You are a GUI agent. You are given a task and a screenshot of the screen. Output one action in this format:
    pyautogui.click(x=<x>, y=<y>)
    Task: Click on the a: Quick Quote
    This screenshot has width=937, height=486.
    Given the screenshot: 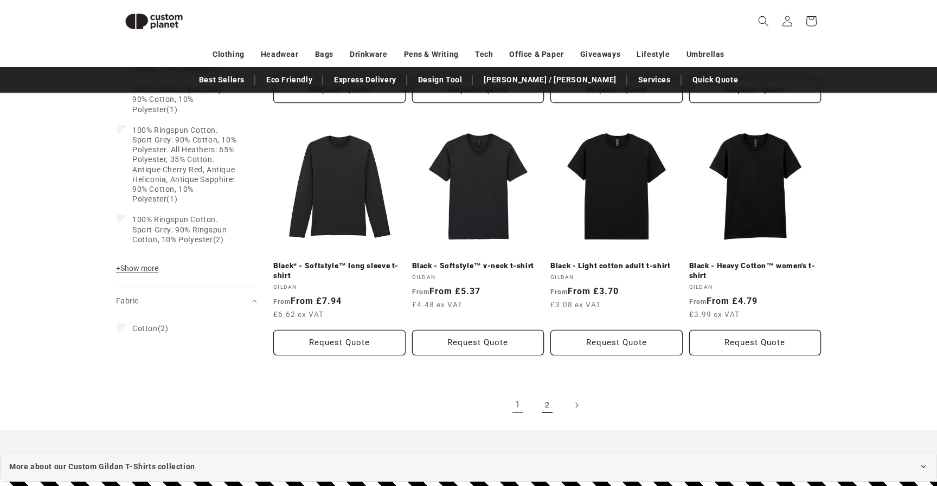 What is the action you would take?
    pyautogui.click(x=715, y=80)
    